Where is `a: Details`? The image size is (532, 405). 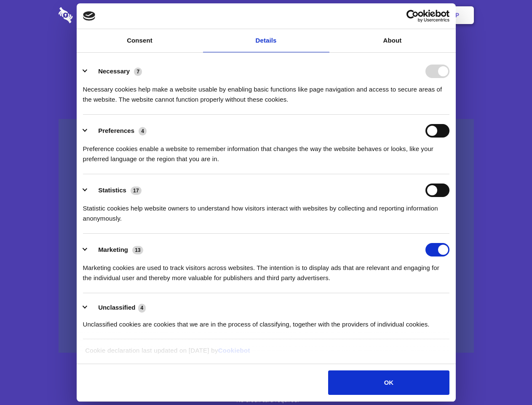 a: Details is located at coordinates (266, 40).